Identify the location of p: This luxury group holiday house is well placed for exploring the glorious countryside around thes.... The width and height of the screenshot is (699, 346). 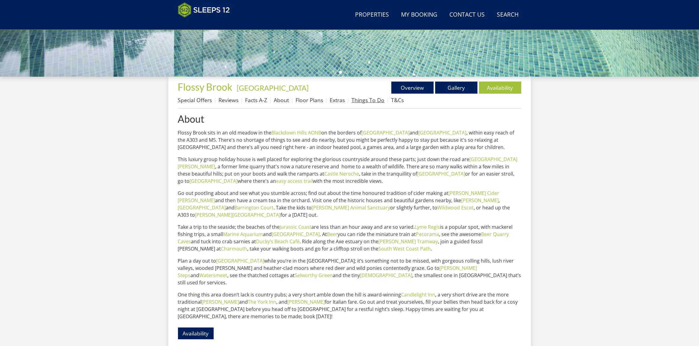
(350, 170).